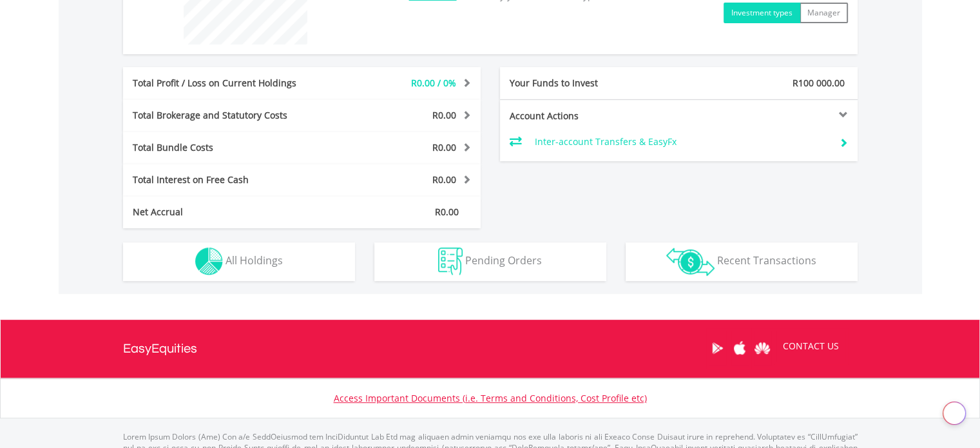 The width and height of the screenshot is (980, 448). I want to click on a: Apple, so click(739, 348).